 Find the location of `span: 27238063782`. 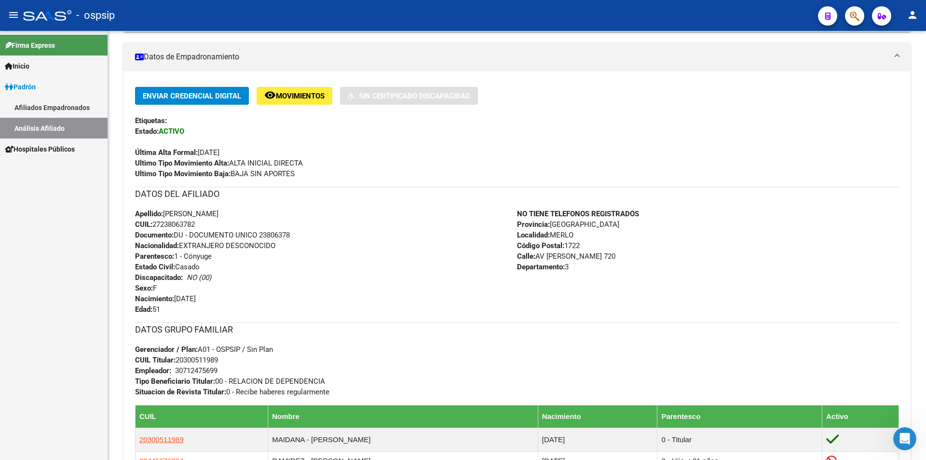

span: 27238063782 is located at coordinates (165, 224).